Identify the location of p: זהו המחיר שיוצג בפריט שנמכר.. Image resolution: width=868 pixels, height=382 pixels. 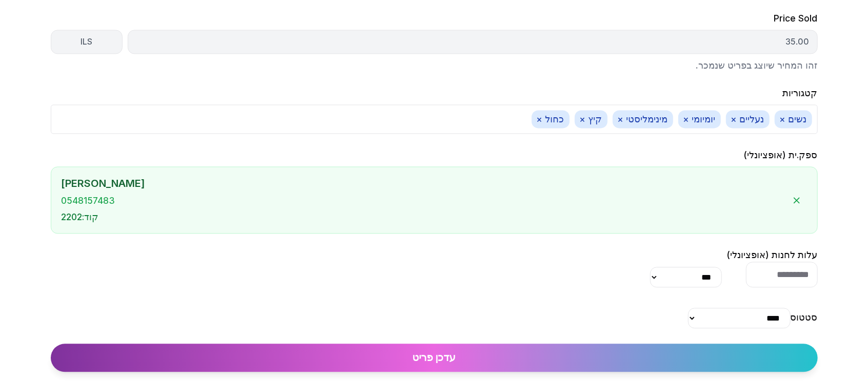
(434, 65).